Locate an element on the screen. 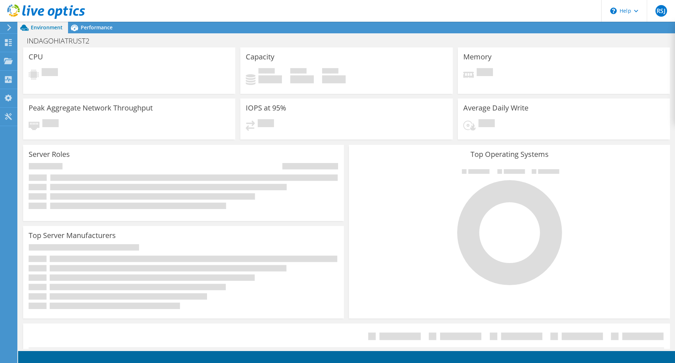 Image resolution: width=675 pixels, height=363 pixels. span: Used is located at coordinates (267, 72).